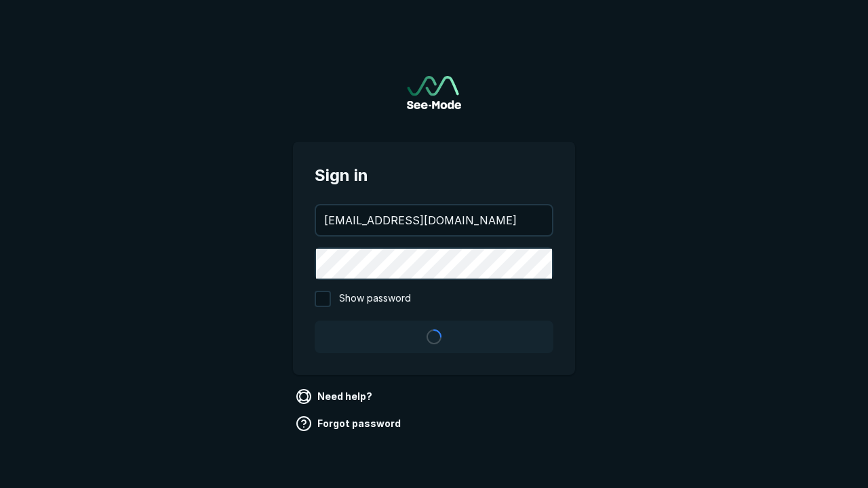  Describe the element at coordinates (434, 220) in the screenshot. I see `input: your@email.com` at that location.